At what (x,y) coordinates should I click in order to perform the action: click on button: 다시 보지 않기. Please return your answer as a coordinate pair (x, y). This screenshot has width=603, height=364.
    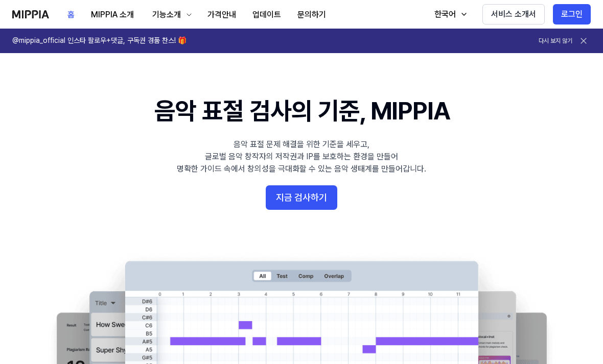
    Looking at the image, I should click on (555, 41).